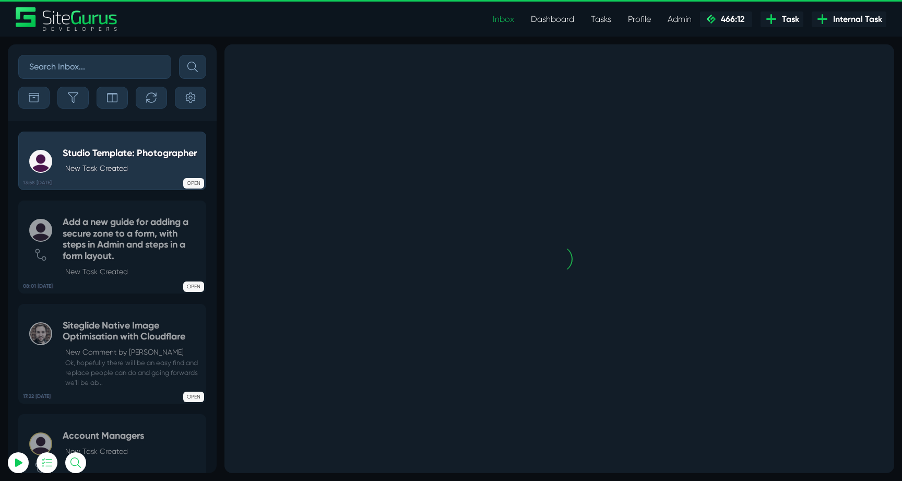  What do you see at coordinates (67, 19) in the screenshot?
I see `a: SiteGurus` at bounding box center [67, 19].